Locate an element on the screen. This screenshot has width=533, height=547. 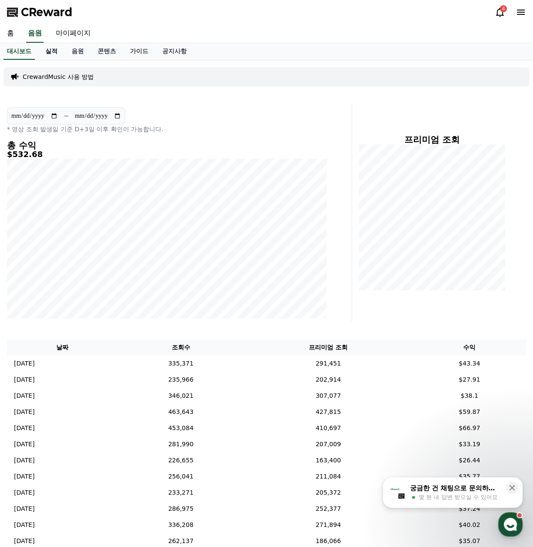
td: $66.97 is located at coordinates (469, 428).